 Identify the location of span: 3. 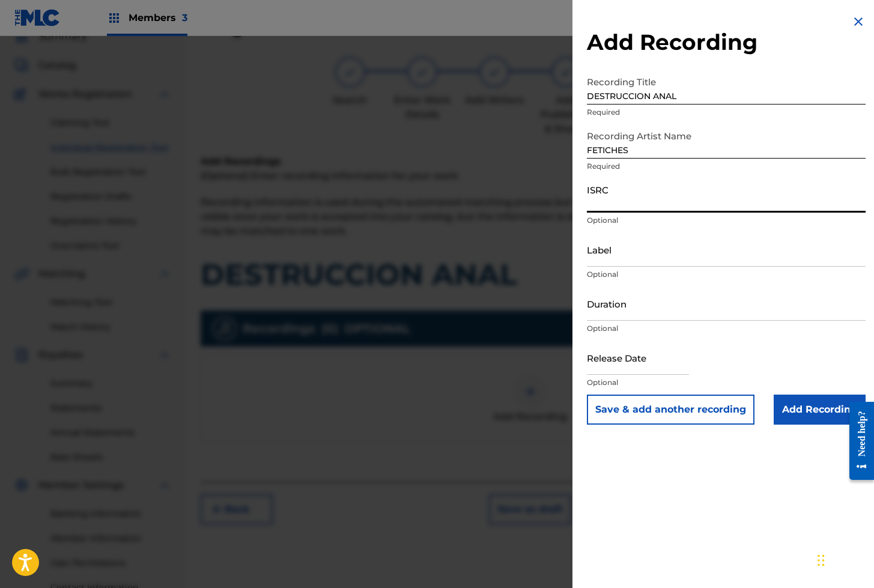
(185, 17).